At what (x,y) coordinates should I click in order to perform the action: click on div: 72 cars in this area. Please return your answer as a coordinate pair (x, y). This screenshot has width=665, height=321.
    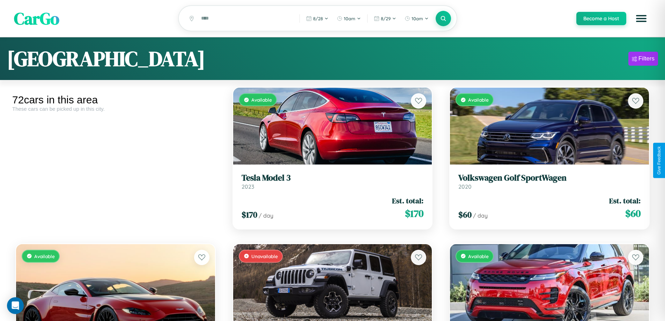
    Looking at the image, I should click on (116, 100).